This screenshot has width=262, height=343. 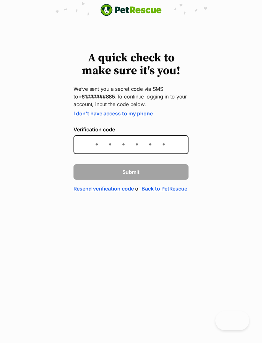 What do you see at coordinates (131, 172) in the screenshot?
I see `span: Submit` at bounding box center [131, 172].